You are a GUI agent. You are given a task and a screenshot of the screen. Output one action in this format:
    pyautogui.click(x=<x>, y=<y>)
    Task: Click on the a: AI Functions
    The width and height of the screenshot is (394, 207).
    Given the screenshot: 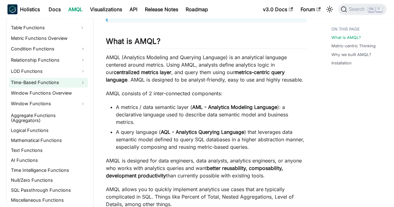 What is the action you would take?
    pyautogui.click(x=48, y=160)
    